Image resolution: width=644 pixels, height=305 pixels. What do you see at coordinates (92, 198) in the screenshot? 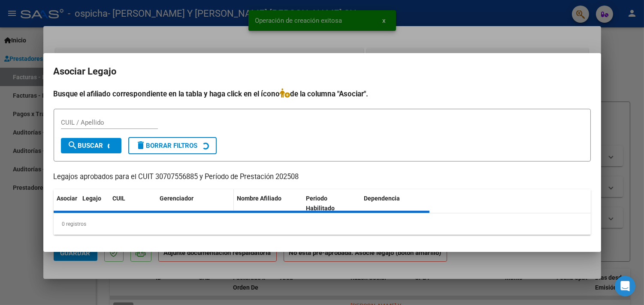
I see `span: Legajo` at bounding box center [92, 198].